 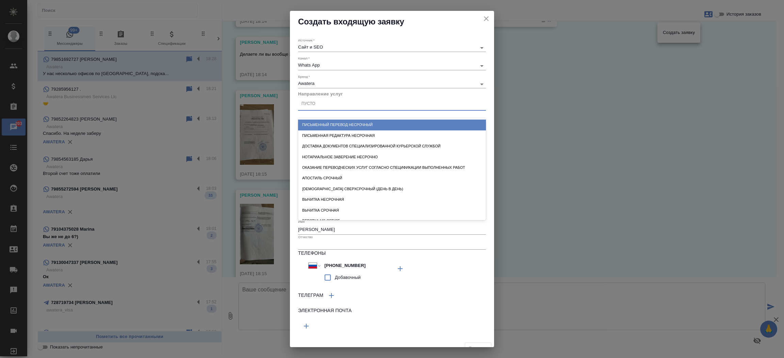 What do you see at coordinates (392, 200) in the screenshot?
I see `div: Вычитка несрочная` at bounding box center [392, 200].